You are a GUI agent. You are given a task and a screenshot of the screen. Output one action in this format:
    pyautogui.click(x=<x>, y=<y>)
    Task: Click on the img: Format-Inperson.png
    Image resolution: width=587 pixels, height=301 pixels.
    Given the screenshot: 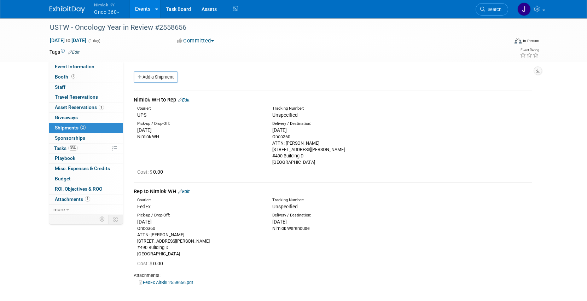 What is the action you would take?
    pyautogui.click(x=518, y=41)
    